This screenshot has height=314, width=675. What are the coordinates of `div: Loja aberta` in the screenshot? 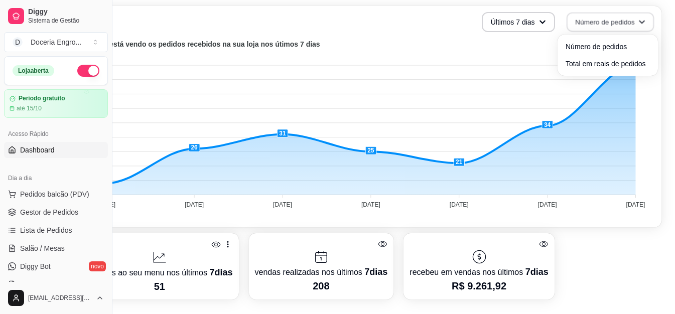 It's located at (33, 71).